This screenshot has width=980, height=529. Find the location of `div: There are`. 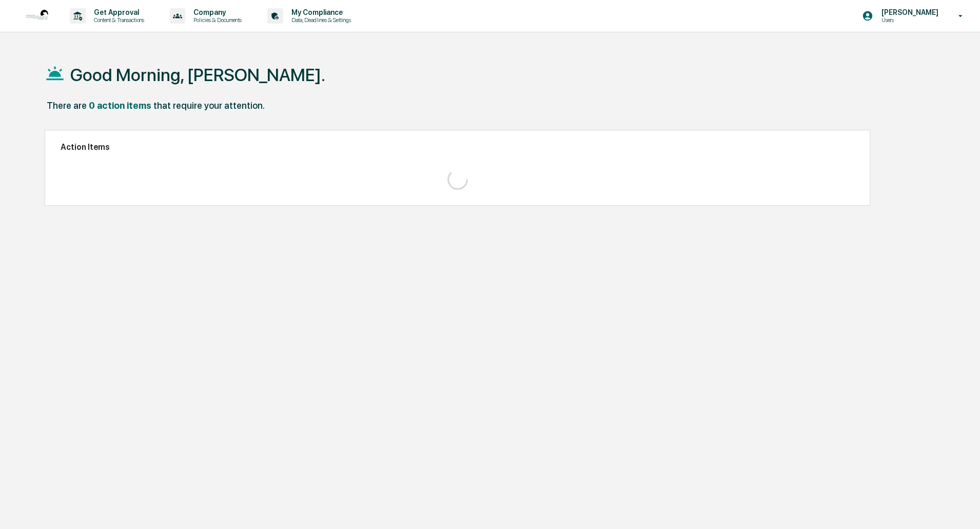

div: There are is located at coordinates (67, 105).